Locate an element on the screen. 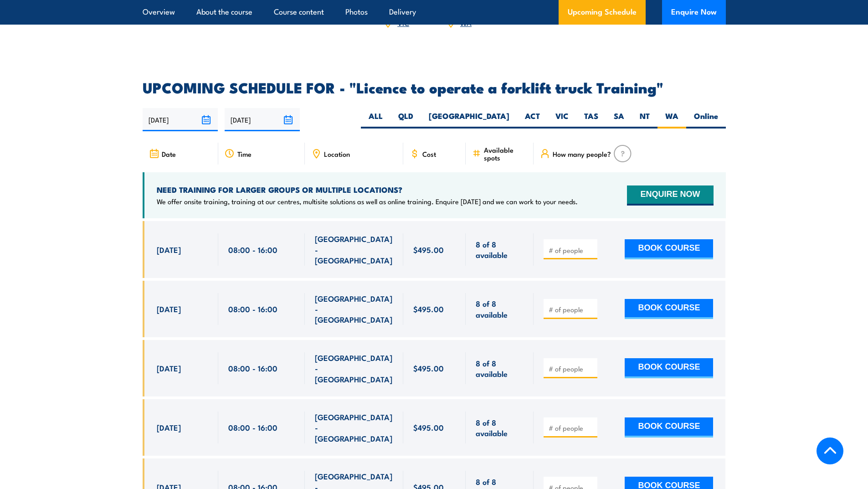  label: QLD is located at coordinates (406, 120).